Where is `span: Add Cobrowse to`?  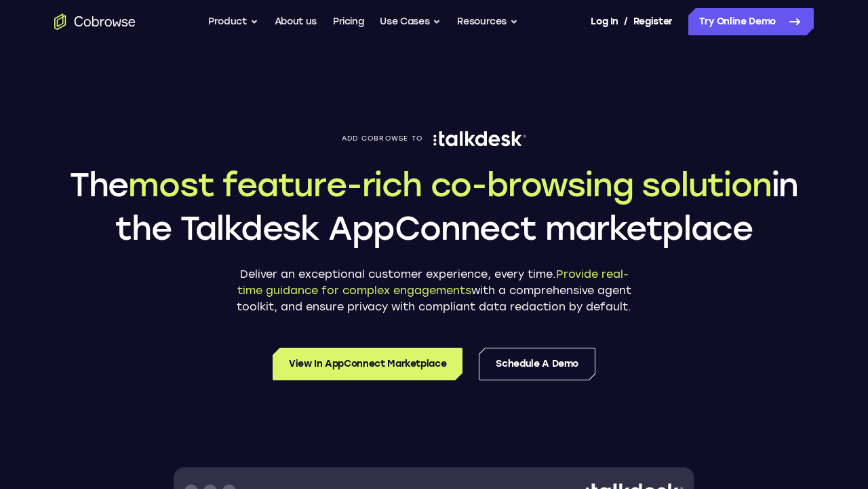
span: Add Cobrowse to is located at coordinates (383, 138).